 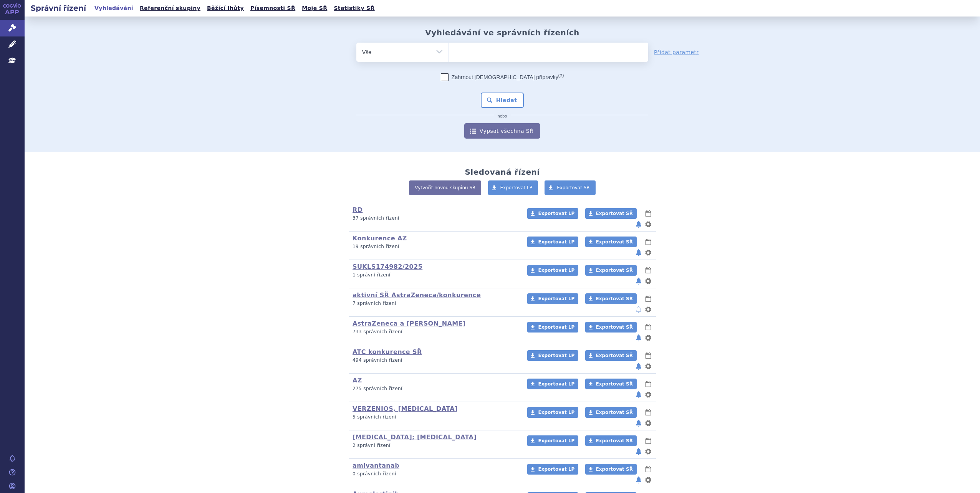 I want to click on p: 1 správní řízení, so click(x=435, y=275).